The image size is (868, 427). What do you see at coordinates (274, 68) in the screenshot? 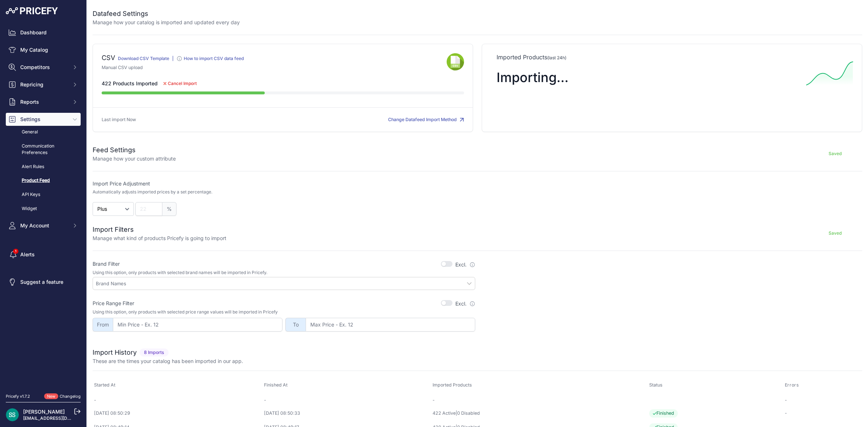
I see `p: Manual CSV upload` at bounding box center [274, 68].